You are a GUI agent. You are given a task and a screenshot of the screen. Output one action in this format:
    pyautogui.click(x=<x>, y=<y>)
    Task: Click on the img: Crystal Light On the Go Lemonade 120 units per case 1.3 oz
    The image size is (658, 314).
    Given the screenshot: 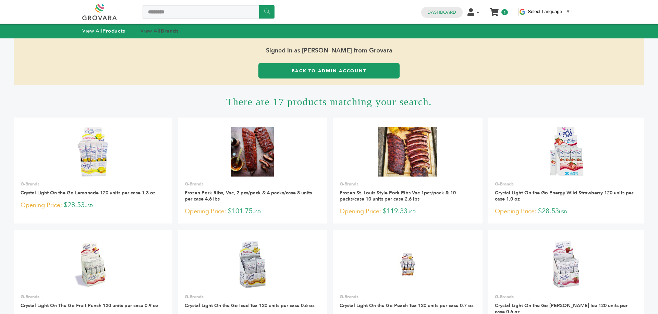 What is the action you would take?
    pyautogui.click(x=93, y=152)
    